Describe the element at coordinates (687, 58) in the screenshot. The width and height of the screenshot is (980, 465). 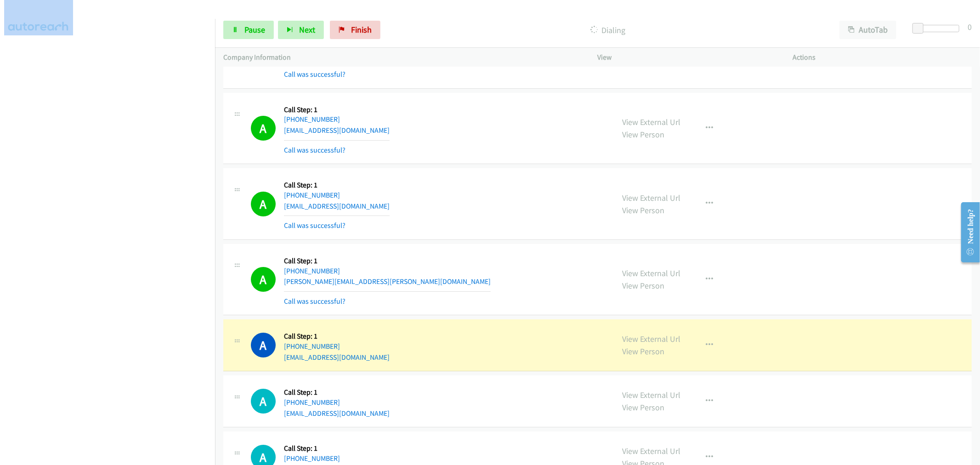
I see `p: View` at that location.